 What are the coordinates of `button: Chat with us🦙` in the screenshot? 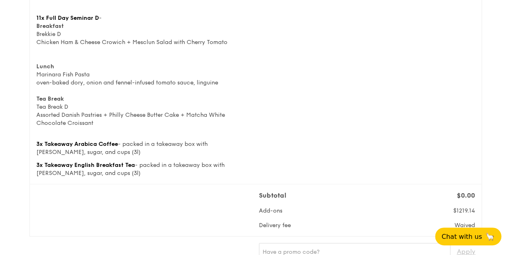 It's located at (468, 236).